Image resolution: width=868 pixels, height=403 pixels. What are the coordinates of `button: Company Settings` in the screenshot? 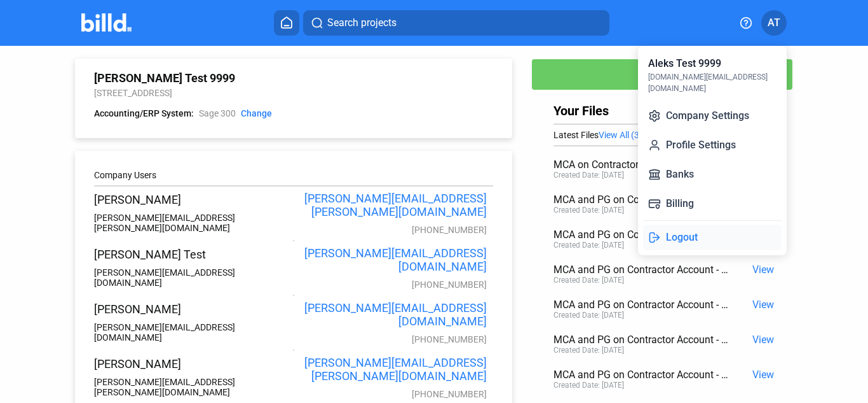 It's located at (712, 116).